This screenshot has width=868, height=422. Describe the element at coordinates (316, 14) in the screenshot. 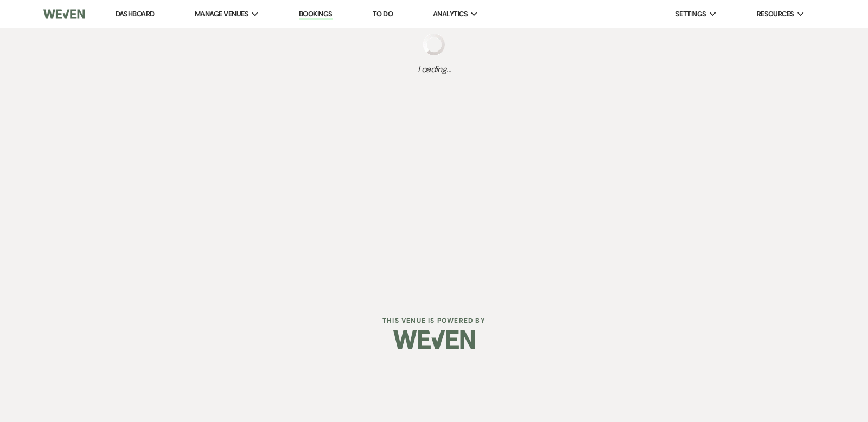

I see `a: Bookings` at that location.